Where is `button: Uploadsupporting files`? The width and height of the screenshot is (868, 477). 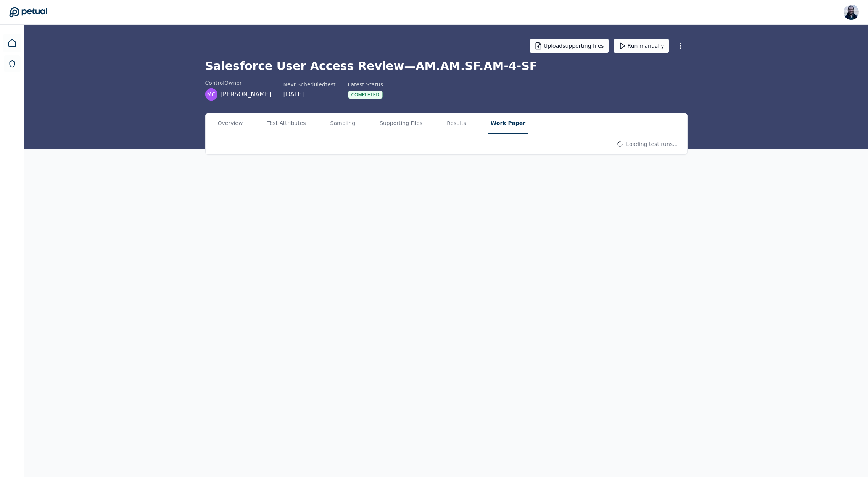
button: Uploadsupporting files is located at coordinates (570, 46).